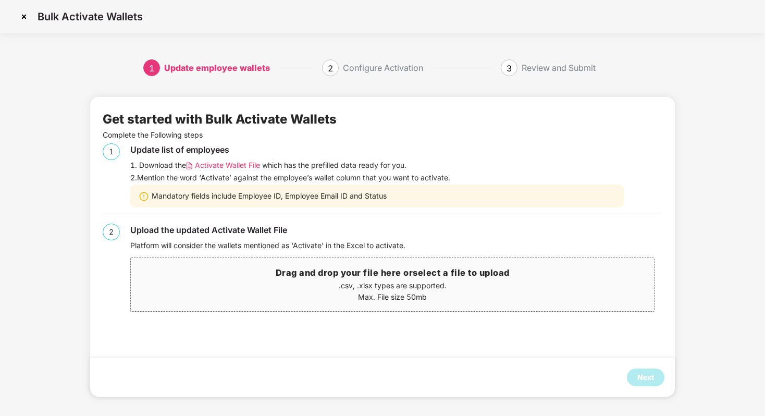  What do you see at coordinates (217, 68) in the screenshot?
I see `div: Update employee wallets` at bounding box center [217, 68].